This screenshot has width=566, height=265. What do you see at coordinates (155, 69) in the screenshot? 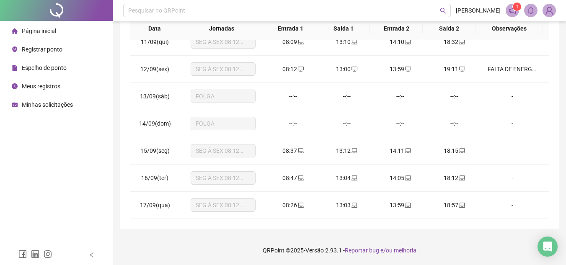
I see `span: 12/09(sex)` at bounding box center [155, 69].